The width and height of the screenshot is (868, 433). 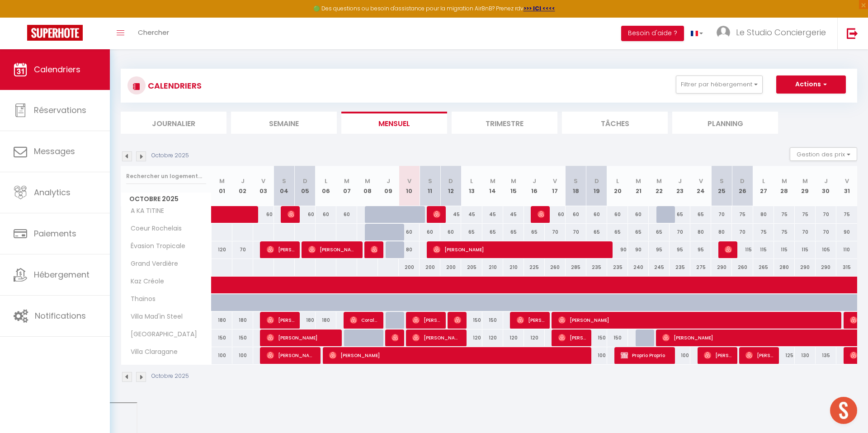 What do you see at coordinates (653, 34) in the screenshot?
I see `button: Besoin d'aide ?` at bounding box center [653, 34].